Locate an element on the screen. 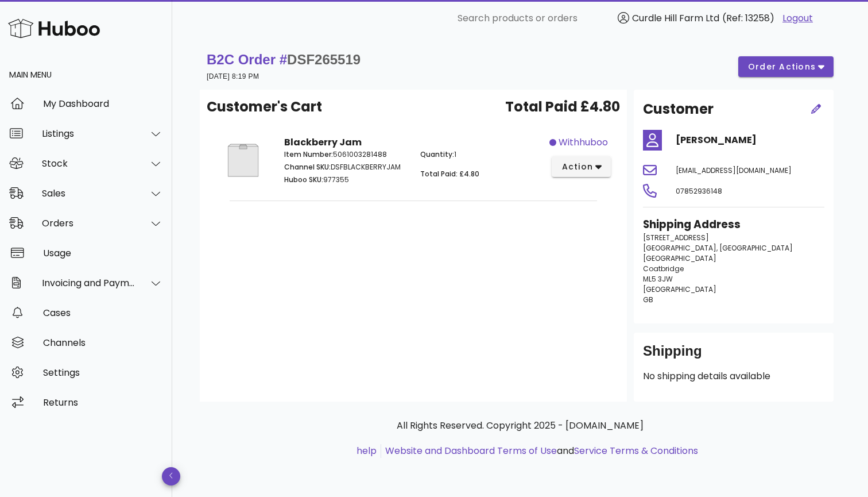 This screenshot has width=868, height=497. strong: B2C Order # is located at coordinates (284, 59).